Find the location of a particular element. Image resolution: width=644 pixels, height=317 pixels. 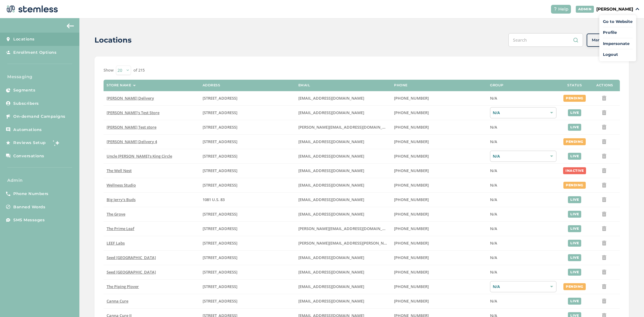

img: icon-help-white-03924b79.svg is located at coordinates (556, 9).